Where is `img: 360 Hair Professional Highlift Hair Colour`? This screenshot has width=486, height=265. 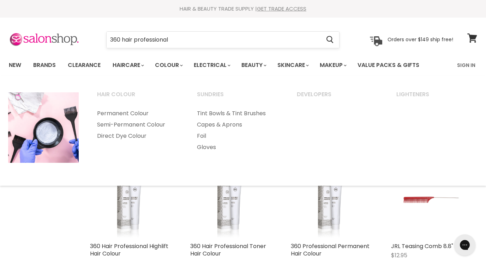
img: 360 Hair Professional Highlift Hair Colour is located at coordinates (129, 200).